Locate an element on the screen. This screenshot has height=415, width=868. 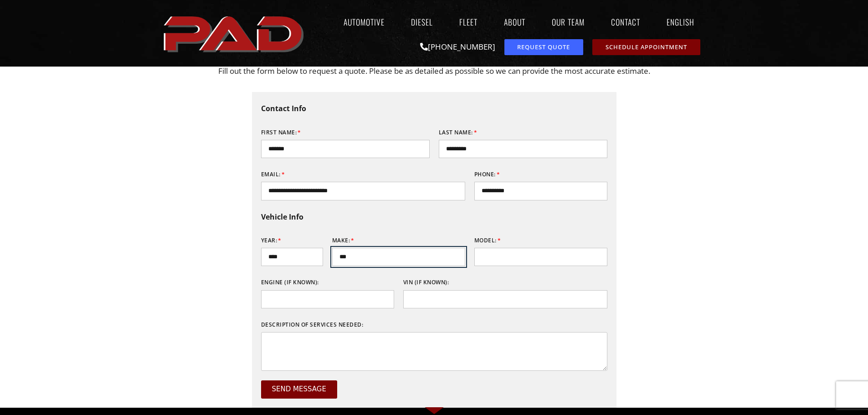
label: Engine (if known): is located at coordinates (290, 282).